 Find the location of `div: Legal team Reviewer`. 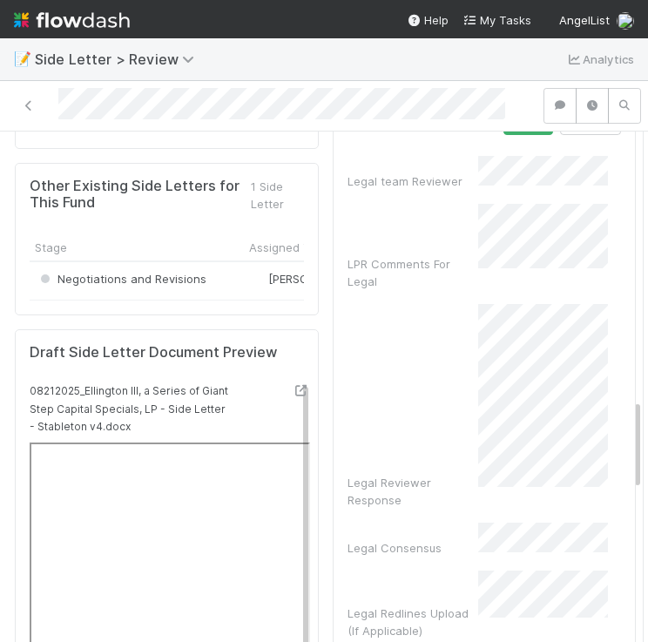

div: Legal team Reviewer is located at coordinates (413, 181).